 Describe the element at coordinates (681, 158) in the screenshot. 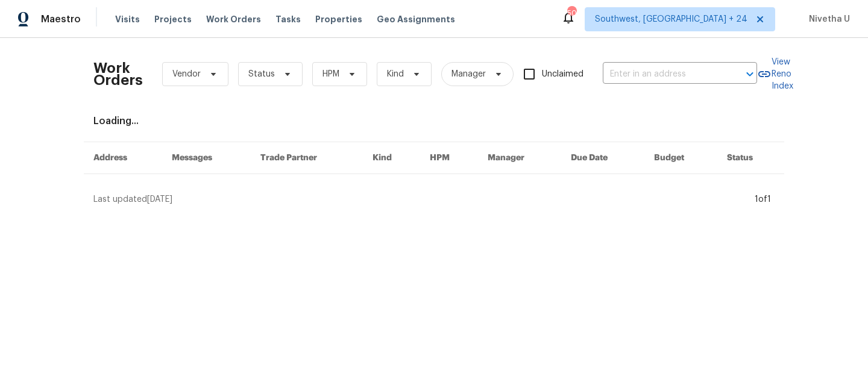

I see `th: Budget` at that location.